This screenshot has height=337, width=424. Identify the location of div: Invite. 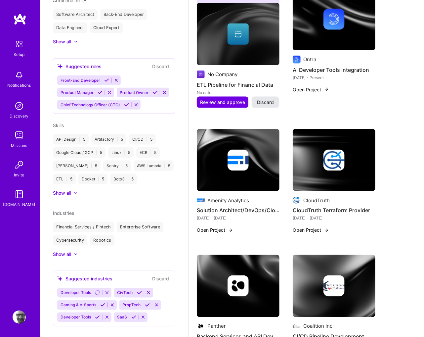
(19, 175).